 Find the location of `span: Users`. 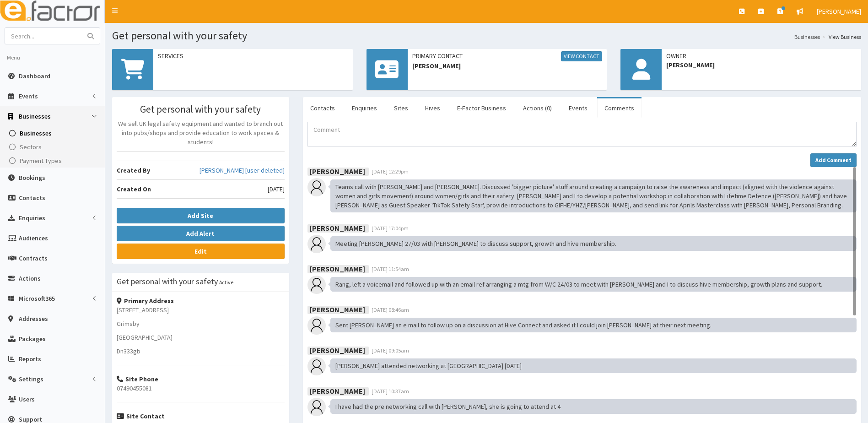

span: Users is located at coordinates (27, 399).